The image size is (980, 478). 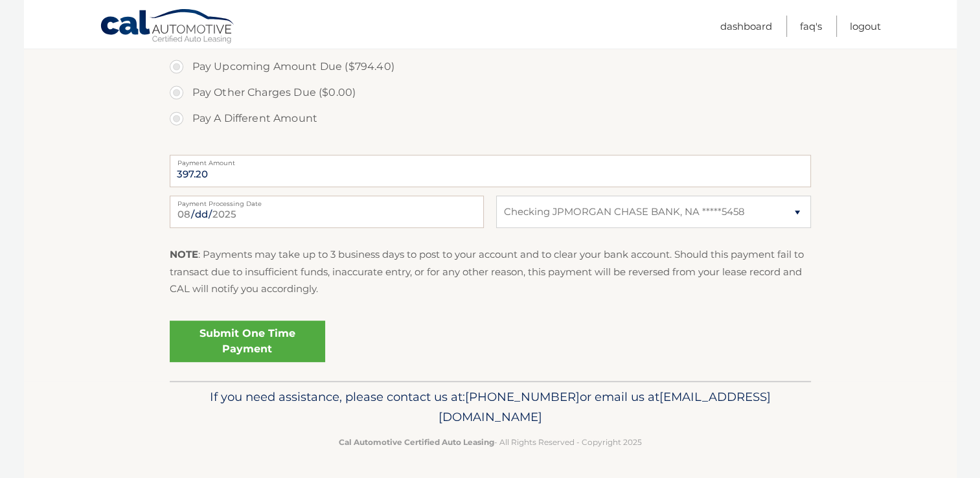 What do you see at coordinates (326, 201) in the screenshot?
I see `label: Payment Processing Date` at bounding box center [326, 201].